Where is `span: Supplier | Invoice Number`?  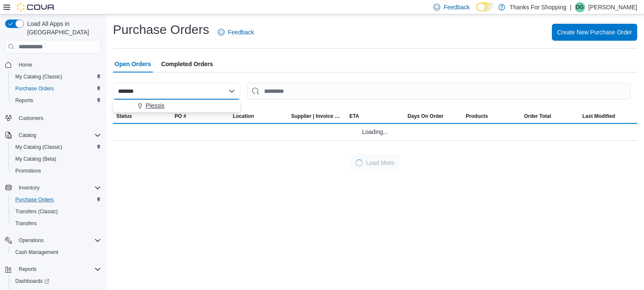 span: Supplier | Invoice Number is located at coordinates (317, 116).